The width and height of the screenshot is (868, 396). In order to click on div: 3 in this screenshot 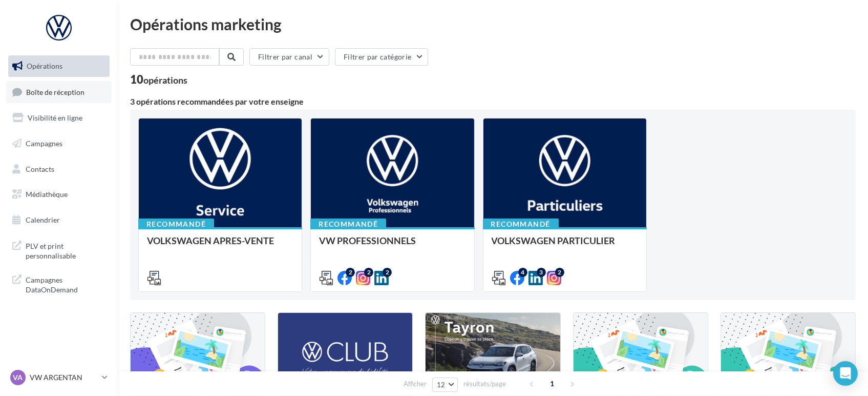, I will do `click(541, 272)`.